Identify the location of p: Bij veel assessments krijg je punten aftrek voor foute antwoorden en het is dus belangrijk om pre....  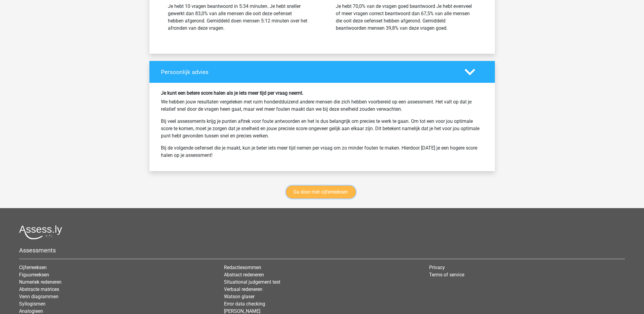
(323, 129).